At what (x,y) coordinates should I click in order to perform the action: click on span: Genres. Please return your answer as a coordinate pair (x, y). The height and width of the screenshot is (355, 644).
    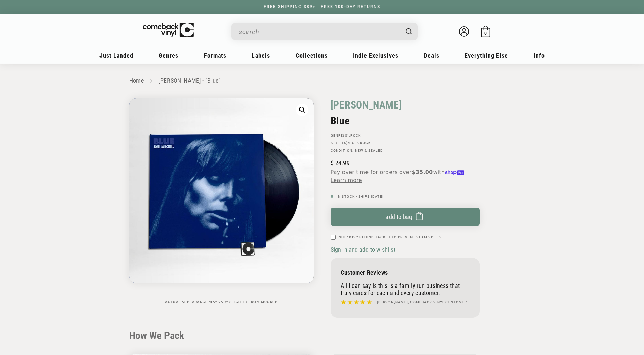
    Looking at the image, I should click on (169, 55).